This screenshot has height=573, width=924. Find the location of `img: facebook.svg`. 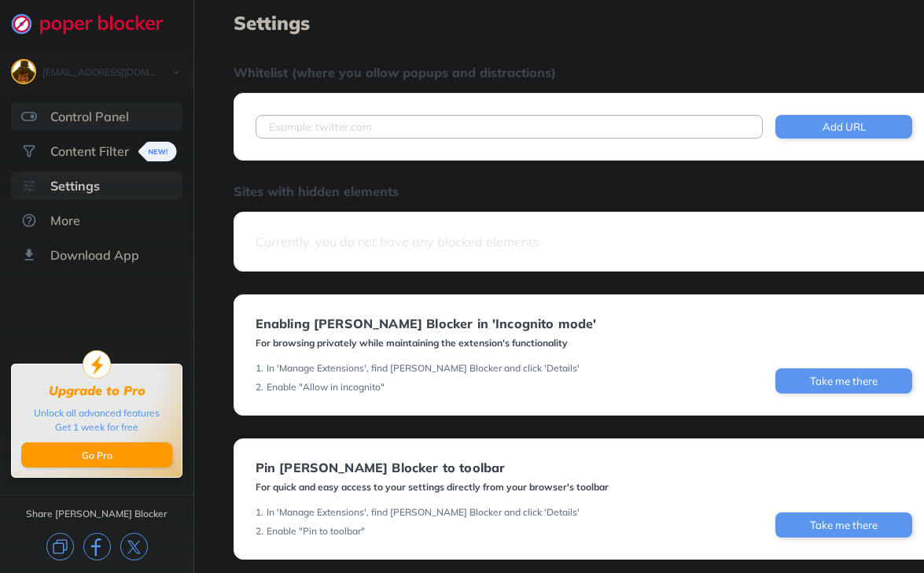

img: facebook.svg is located at coordinates (96, 546).